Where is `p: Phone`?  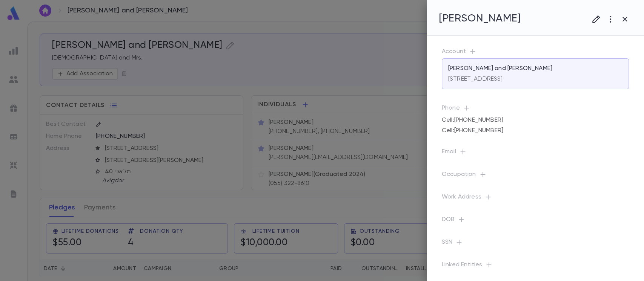 p: Phone is located at coordinates (536, 110).